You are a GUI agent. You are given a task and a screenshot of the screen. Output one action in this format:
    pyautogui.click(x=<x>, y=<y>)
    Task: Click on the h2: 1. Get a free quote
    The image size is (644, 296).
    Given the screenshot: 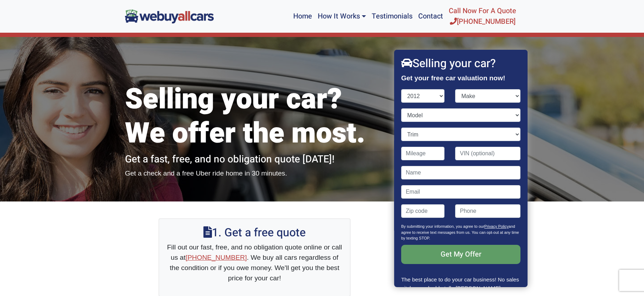 What is the action you would take?
    pyautogui.click(x=255, y=233)
    